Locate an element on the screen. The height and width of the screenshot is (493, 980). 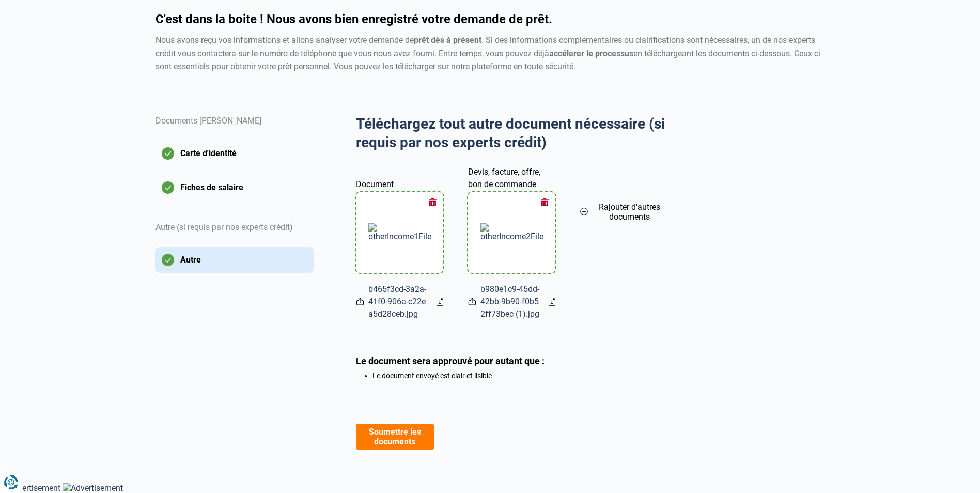
div: Le document sera approuvé pour autant que : is located at coordinates (511, 360).